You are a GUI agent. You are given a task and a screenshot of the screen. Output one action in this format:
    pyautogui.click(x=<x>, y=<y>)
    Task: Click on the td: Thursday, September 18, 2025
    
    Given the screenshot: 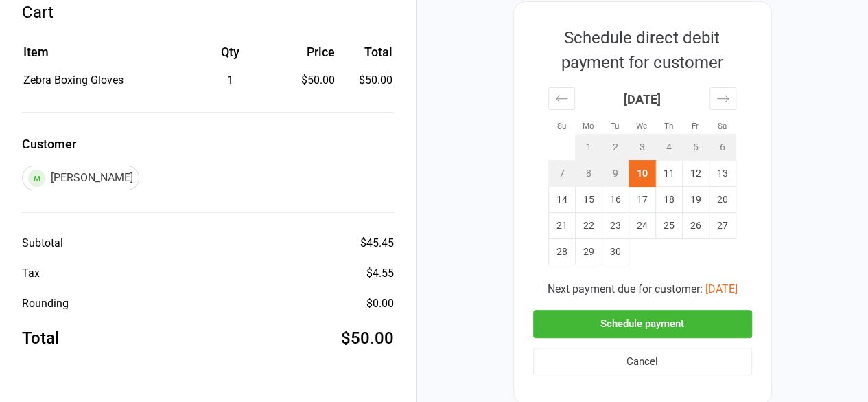 What is the action you would take?
    pyautogui.click(x=668, y=200)
    